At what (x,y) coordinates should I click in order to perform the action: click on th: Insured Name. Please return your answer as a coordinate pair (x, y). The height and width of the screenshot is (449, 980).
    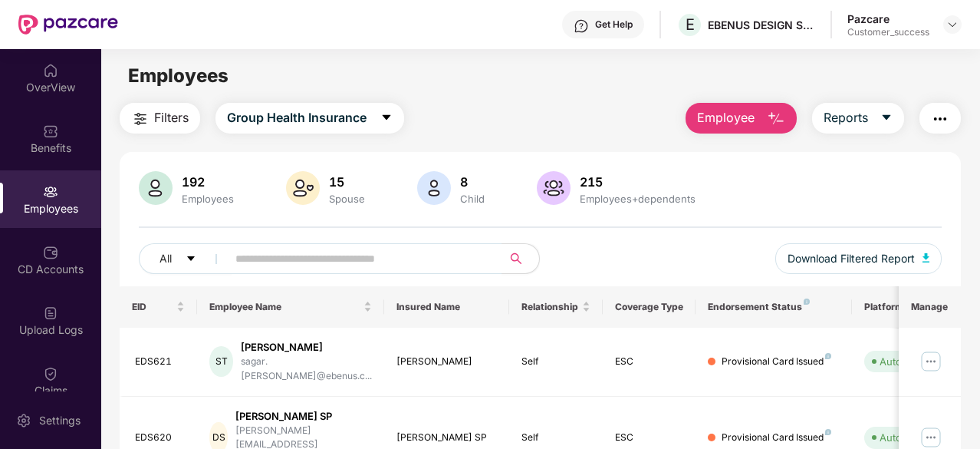
    Looking at the image, I should click on (446, 306).